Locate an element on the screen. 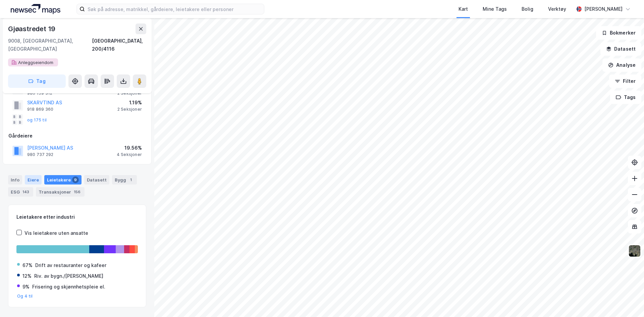 The width and height of the screenshot is (644, 317). div: Vis leietakere uten ansatte is located at coordinates (56, 233).